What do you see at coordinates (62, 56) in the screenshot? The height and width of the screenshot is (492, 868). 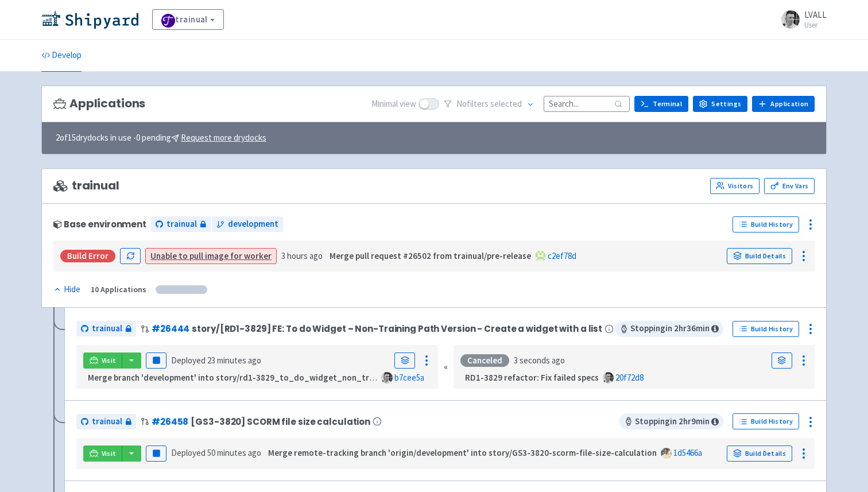 I see `a: Develop` at bounding box center [62, 56].